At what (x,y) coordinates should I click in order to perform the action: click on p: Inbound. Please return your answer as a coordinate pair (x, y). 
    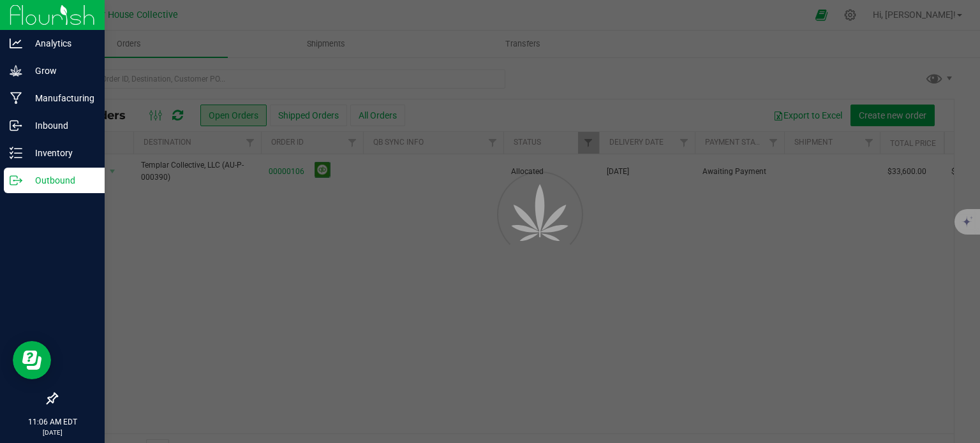
    Looking at the image, I should click on (61, 126).